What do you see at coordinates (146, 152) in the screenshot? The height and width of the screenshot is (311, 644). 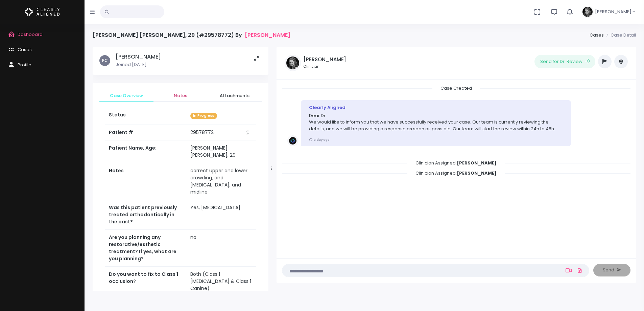 I see `th: Patient Name, Age:` at bounding box center [146, 152].